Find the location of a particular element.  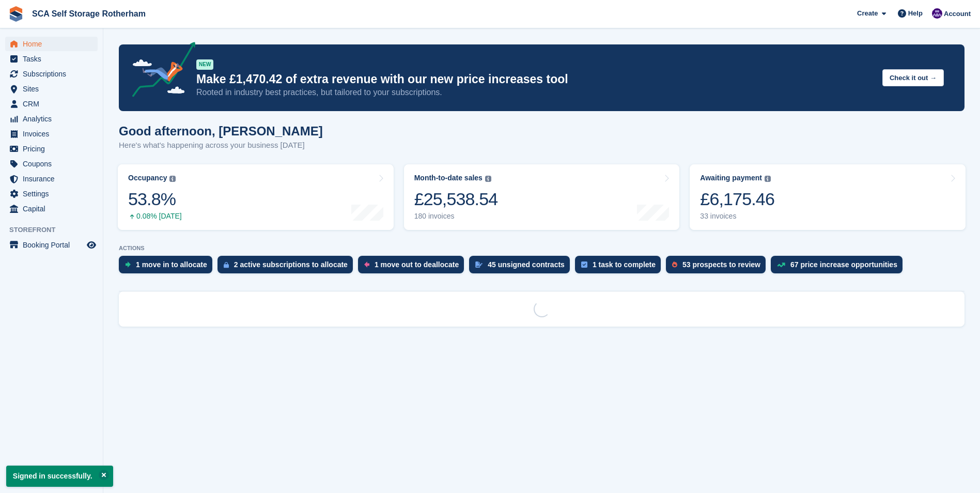

div: £6,175.46 is located at coordinates (738, 199).